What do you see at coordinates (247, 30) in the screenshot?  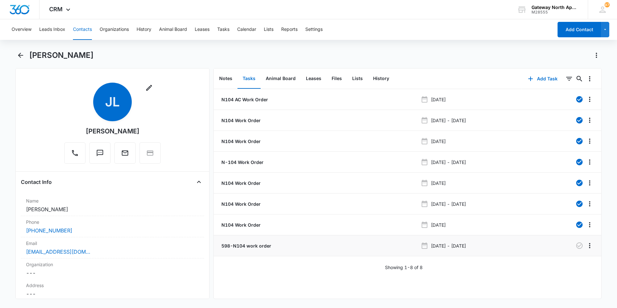 I see `button: Calendar` at bounding box center [247, 30].